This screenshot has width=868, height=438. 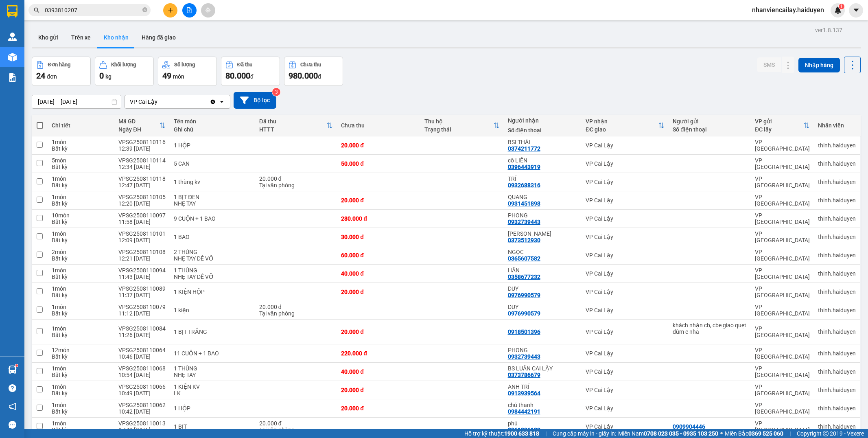 I want to click on button: Kho gửi, so click(x=48, y=37).